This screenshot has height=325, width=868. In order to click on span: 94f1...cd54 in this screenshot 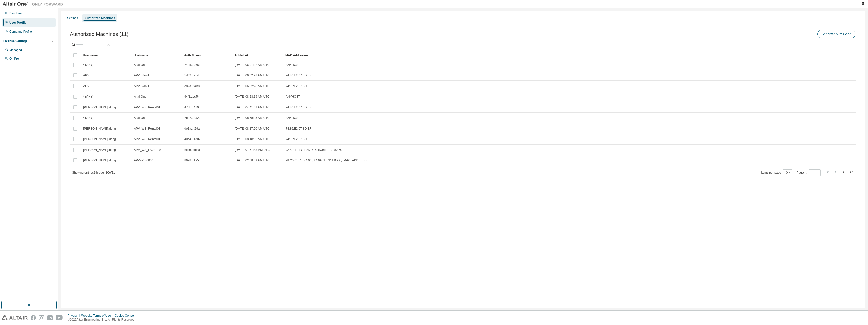, I will do `click(192, 97)`.